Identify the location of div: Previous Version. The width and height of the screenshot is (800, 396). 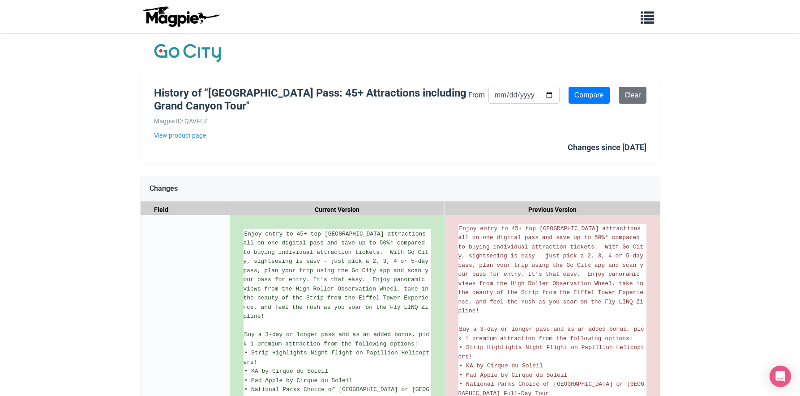
(552, 210).